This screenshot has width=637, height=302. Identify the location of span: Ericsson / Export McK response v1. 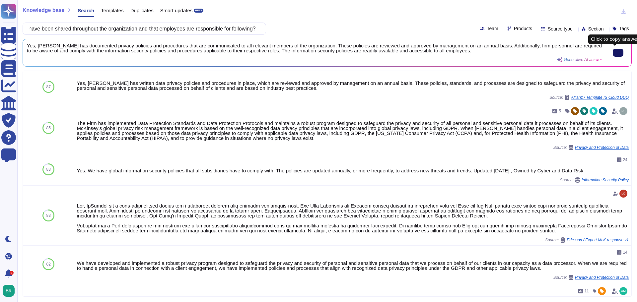
(598, 240).